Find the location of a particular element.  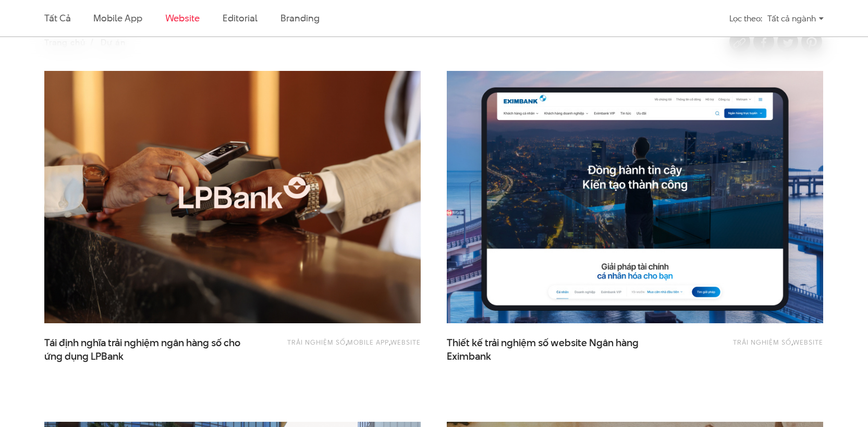

span: ứng dụng LPBank is located at coordinates (84, 357).